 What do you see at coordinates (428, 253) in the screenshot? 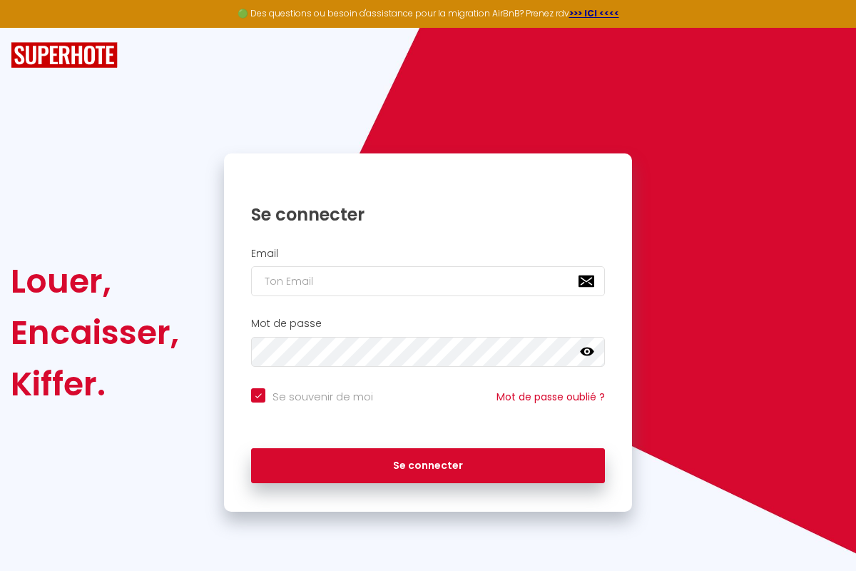
I see `h2: Email` at bounding box center [428, 253].